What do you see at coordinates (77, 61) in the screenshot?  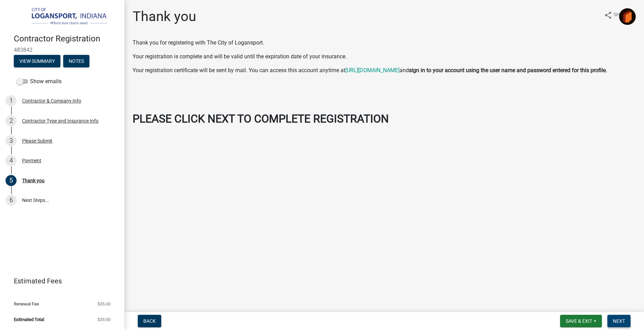 I see `wm-modal-confirm: Notes` at bounding box center [77, 61].